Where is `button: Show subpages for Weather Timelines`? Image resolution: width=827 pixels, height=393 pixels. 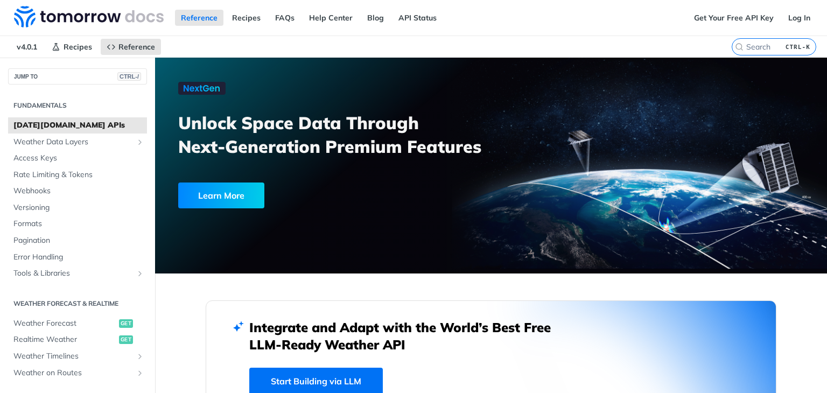 button: Show subpages for Weather Timelines is located at coordinates (140, 357).